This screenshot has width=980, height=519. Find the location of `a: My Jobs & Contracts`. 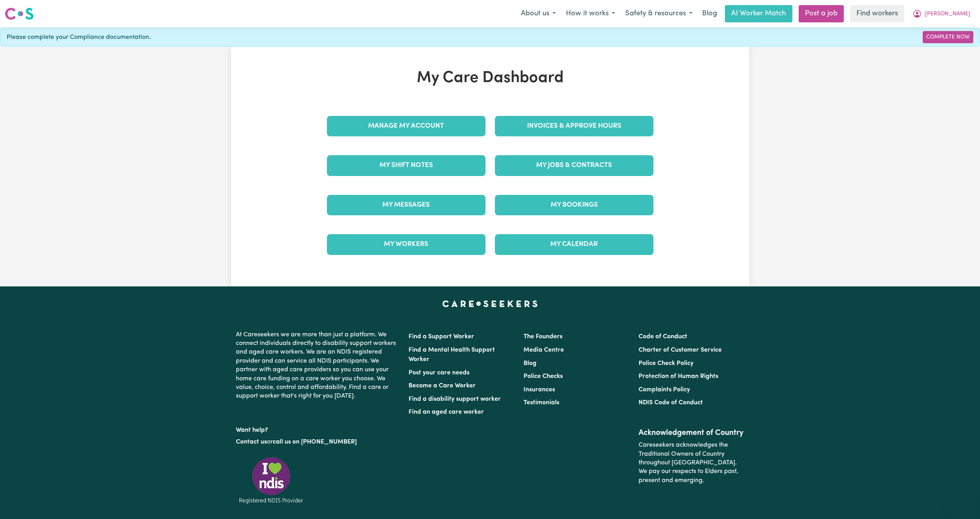

a: My Jobs & Contracts is located at coordinates (574, 165).